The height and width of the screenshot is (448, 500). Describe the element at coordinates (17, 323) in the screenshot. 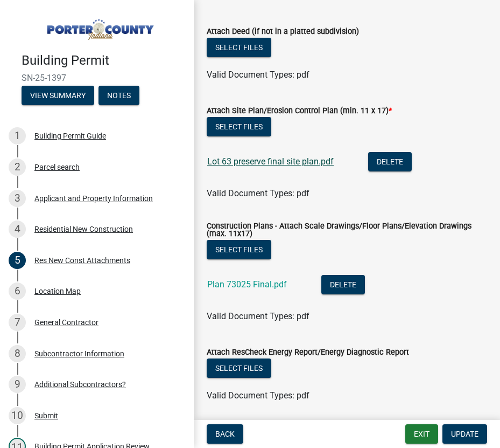

I see `div: 7` at that location.